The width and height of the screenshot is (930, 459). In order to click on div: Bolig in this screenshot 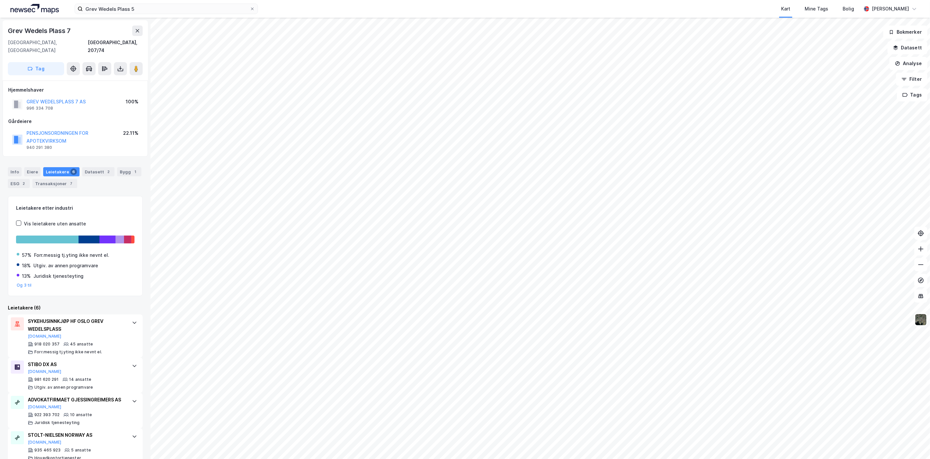, I will do `click(848, 9)`.